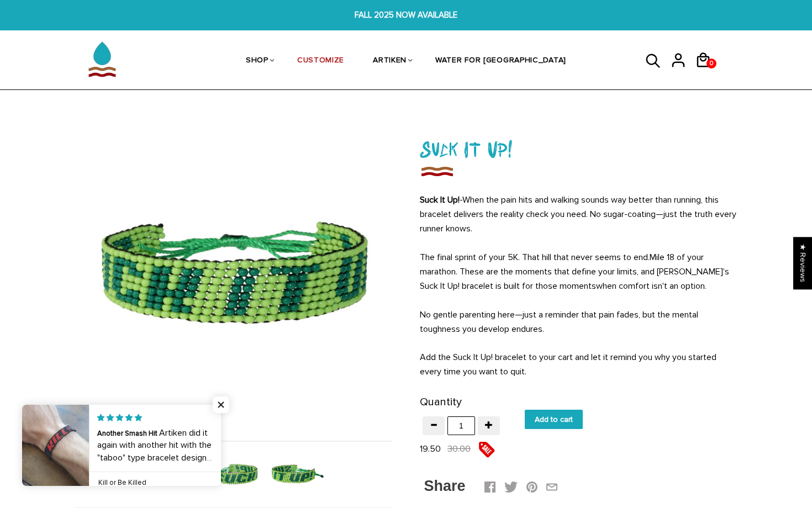  Describe the element at coordinates (430, 449) in the screenshot. I see `span: 19.50` at that location.